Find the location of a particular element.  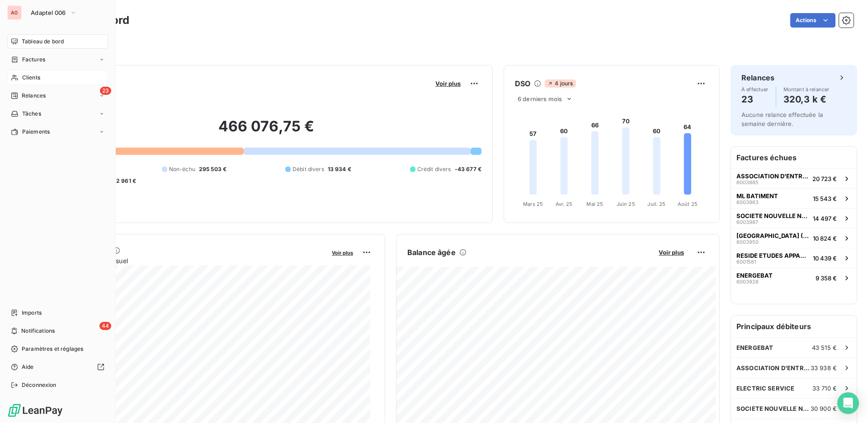

span: Paramètres et réglages is located at coordinates (52, 349).